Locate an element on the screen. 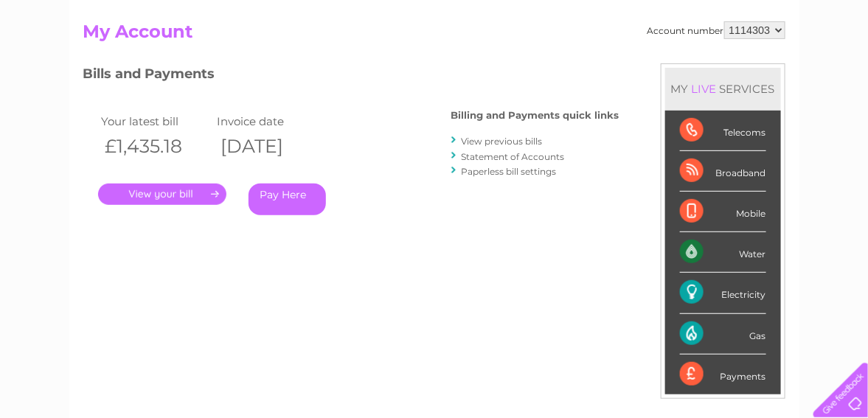 This screenshot has width=868, height=418. a: Contact is located at coordinates (787, 68).